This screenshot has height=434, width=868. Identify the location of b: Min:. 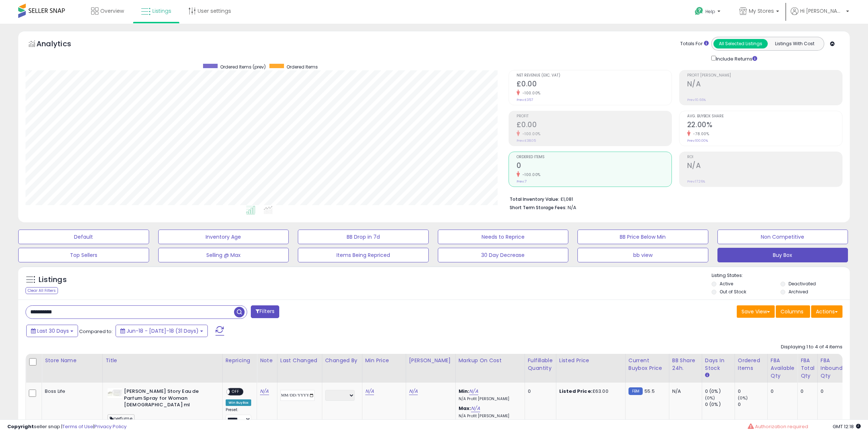
(464, 391).